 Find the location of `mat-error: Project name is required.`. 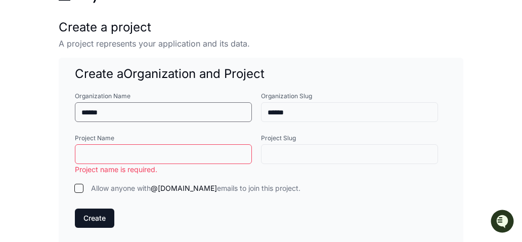

mat-error: Project name is required. is located at coordinates (163, 169).